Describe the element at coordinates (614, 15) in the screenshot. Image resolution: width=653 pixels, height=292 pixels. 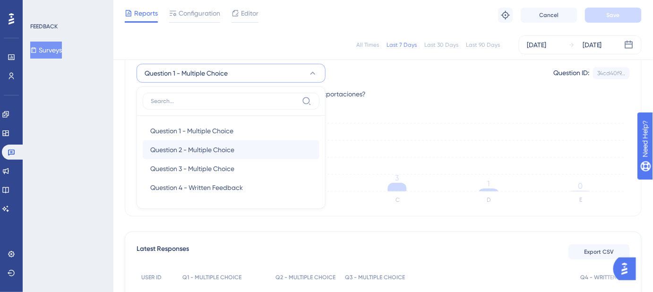
I see `button: Save` at that location.